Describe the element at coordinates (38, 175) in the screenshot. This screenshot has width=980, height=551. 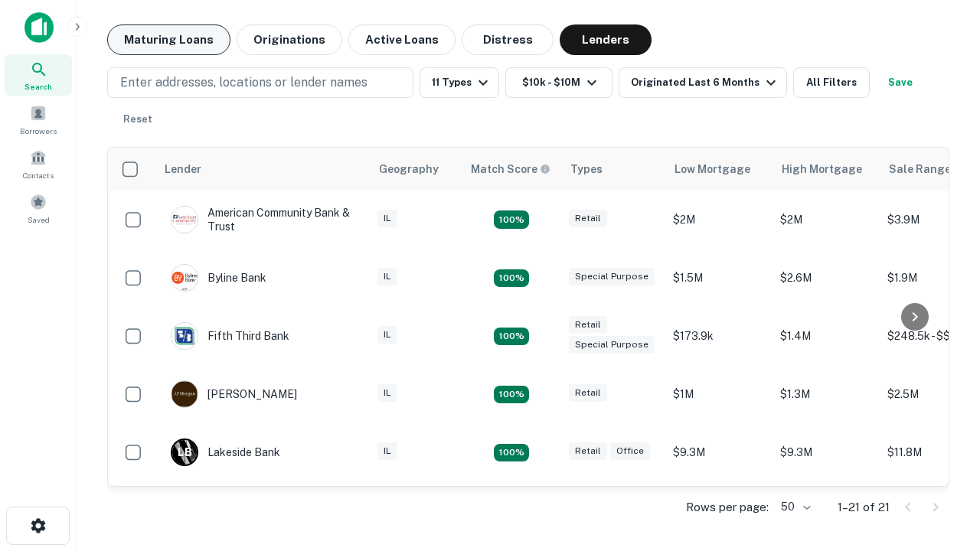
I see `span: Contacts` at that location.